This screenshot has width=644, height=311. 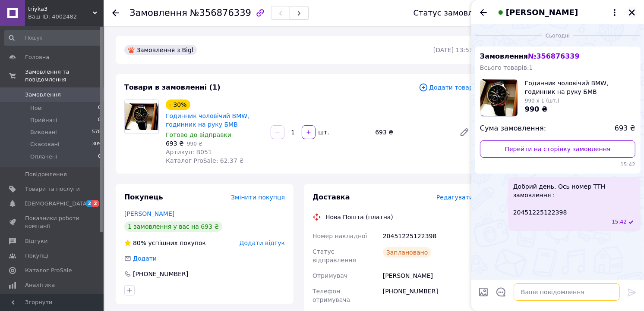 I want to click on div: Заплановано, so click(x=407, y=252).